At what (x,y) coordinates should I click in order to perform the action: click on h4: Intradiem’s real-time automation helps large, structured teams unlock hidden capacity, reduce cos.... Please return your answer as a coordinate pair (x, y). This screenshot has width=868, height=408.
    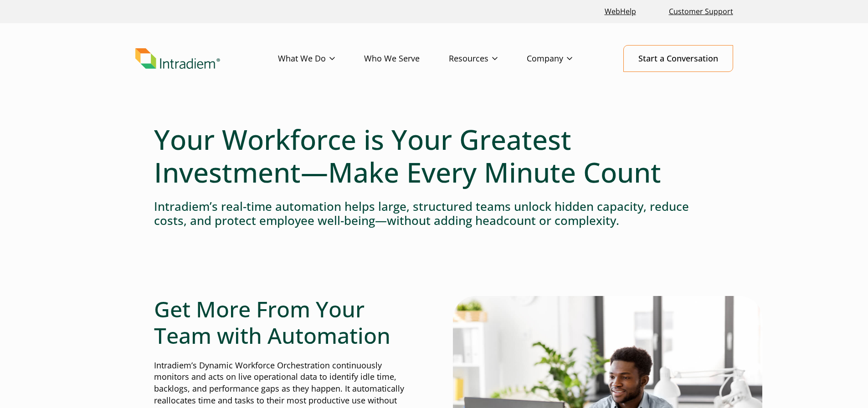
    Looking at the image, I should click on (434, 213).